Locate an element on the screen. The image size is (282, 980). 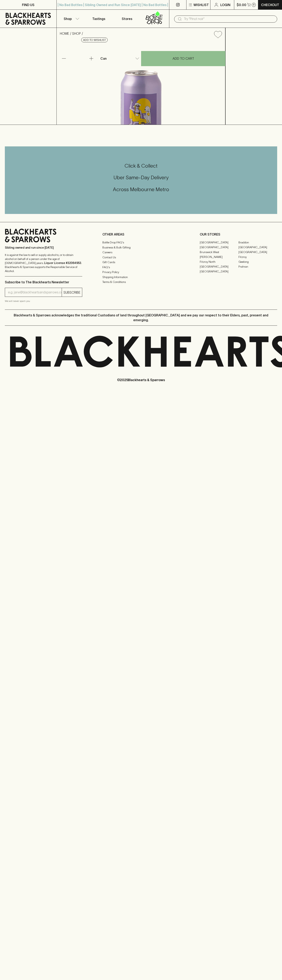
p: Checkout is located at coordinates (270, 5).